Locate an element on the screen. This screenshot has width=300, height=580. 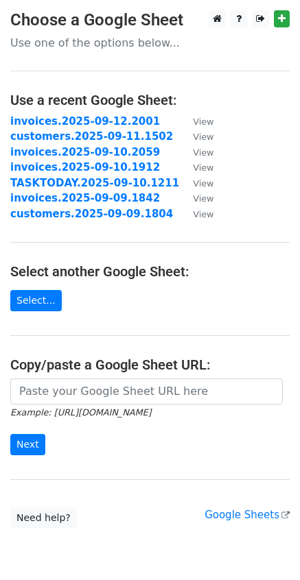
a: invoices.2025-09-10.1912 is located at coordinates (85, 167).